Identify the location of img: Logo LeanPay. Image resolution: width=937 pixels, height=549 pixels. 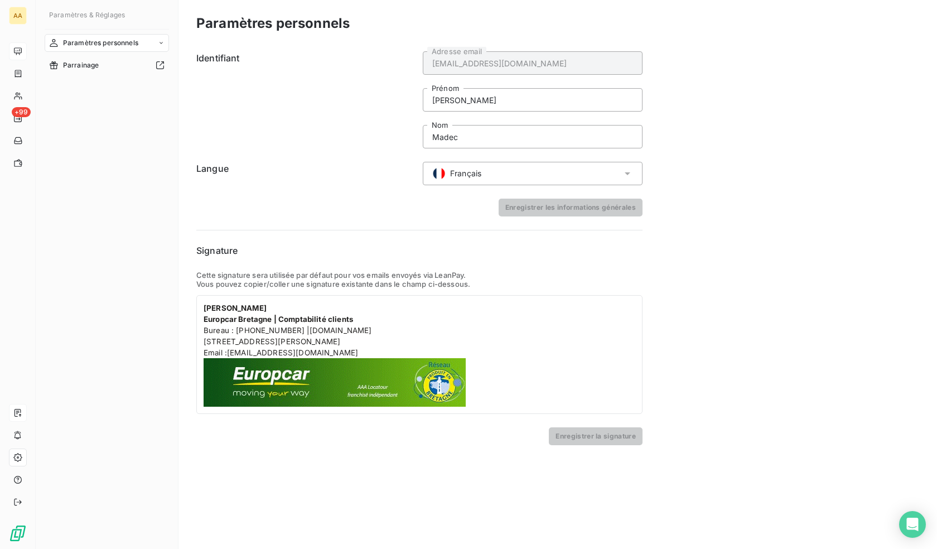
(18, 533).